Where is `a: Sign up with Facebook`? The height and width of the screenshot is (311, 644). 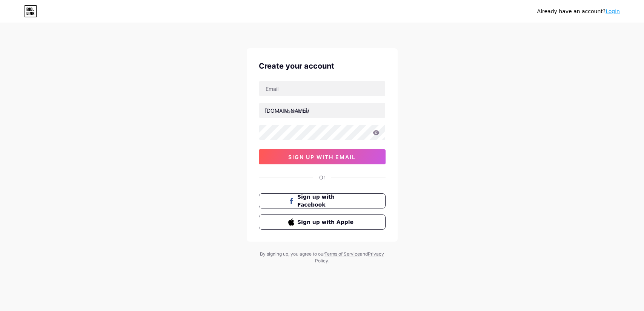
a: Sign up with Facebook is located at coordinates (322, 201).